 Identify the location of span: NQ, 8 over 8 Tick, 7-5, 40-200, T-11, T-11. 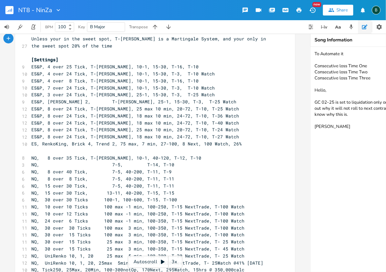
(103, 179).